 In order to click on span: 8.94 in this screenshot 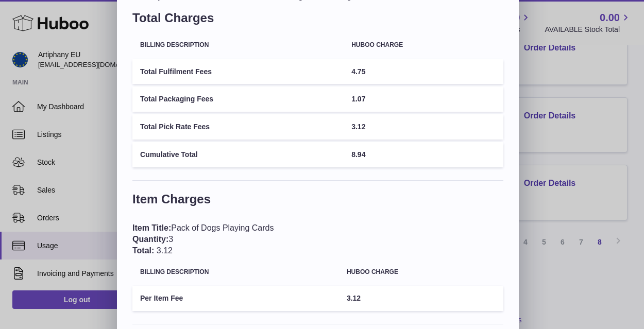, I will do `click(358, 154)`.